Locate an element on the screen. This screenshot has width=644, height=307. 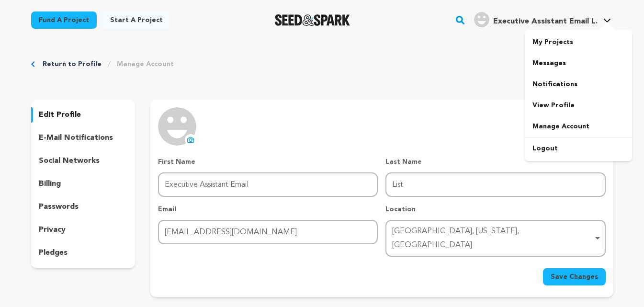
p: Email is located at coordinates (268, 210).